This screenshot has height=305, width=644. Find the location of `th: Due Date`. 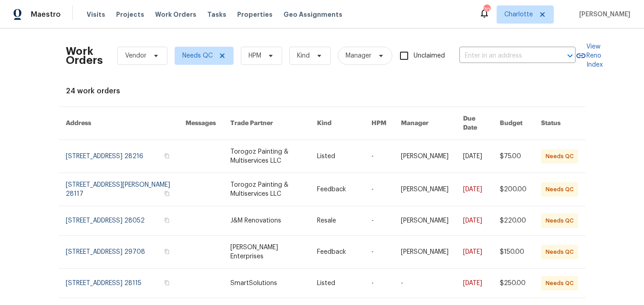

th: Due Date is located at coordinates (474, 123).